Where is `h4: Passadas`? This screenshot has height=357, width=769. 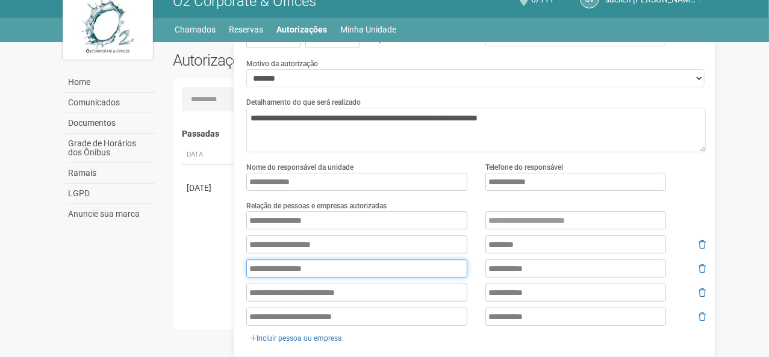
h4: Passadas is located at coordinates (440, 134).